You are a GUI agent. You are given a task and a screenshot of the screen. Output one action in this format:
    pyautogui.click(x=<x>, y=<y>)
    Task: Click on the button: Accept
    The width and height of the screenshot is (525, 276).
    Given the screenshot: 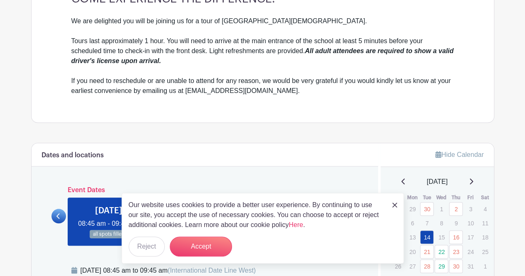 What is the action you would take?
    pyautogui.click(x=201, y=247)
    